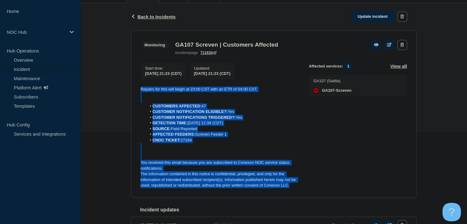 The height and width of the screenshot is (224, 467). I want to click on strong: CUSTOMER NOTIFICATIONS TRIGGERED?:, so click(194, 117).